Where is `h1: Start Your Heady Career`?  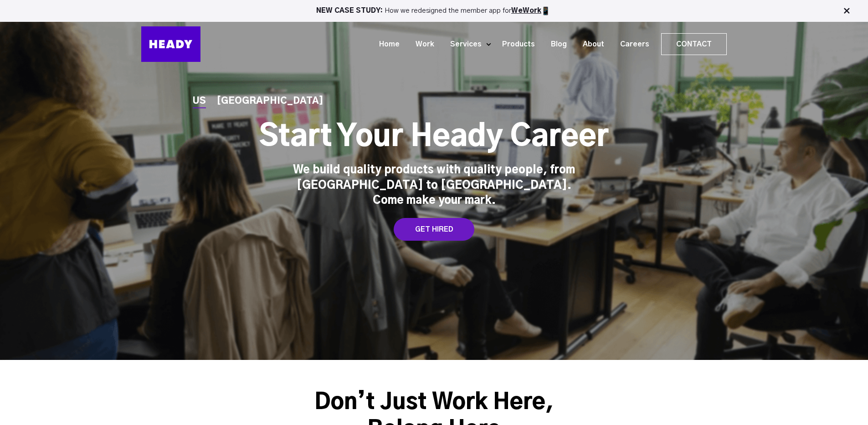
h1: Start Your Heady Career is located at coordinates (434, 138).